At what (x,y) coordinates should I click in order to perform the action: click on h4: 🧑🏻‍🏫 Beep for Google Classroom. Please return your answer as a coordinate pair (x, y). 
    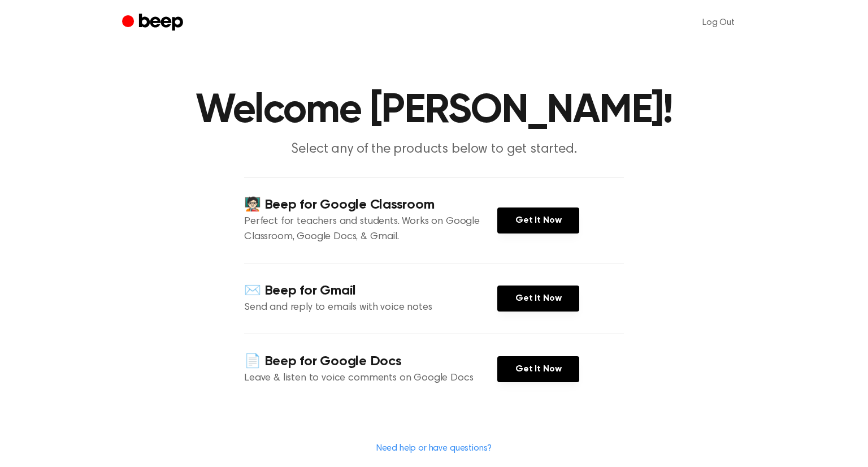
    Looking at the image, I should click on (371, 204).